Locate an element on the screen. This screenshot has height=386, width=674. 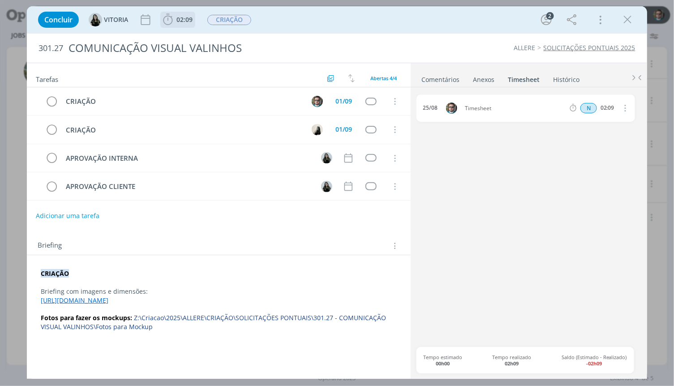
div: 25/08 is located at coordinates (430, 108).